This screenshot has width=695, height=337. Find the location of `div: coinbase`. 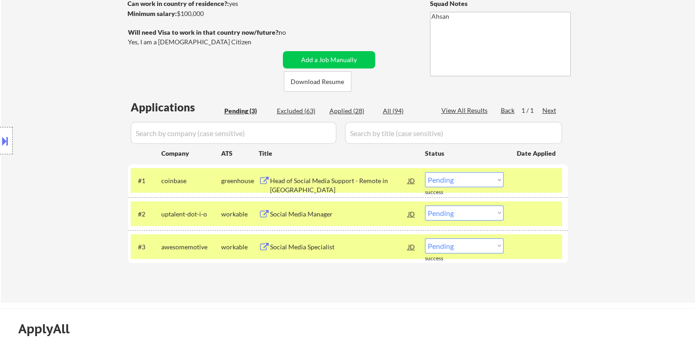

div: coinbase is located at coordinates (191, 181).